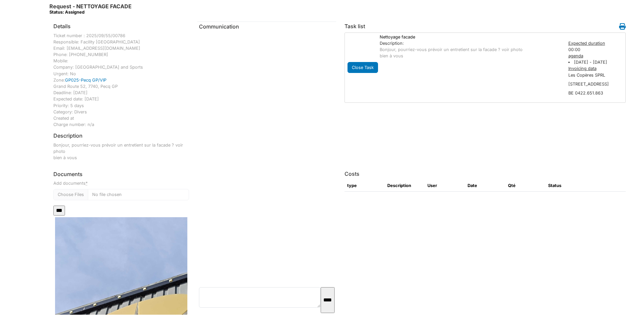  I want to click on th: Qté, so click(525, 186).